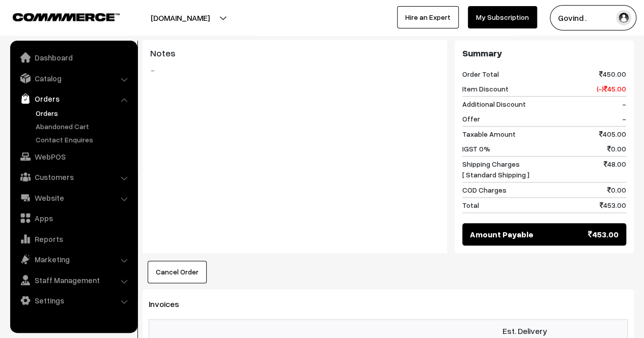 This screenshot has width=644, height=338. I want to click on a: Staff Management, so click(73, 280).